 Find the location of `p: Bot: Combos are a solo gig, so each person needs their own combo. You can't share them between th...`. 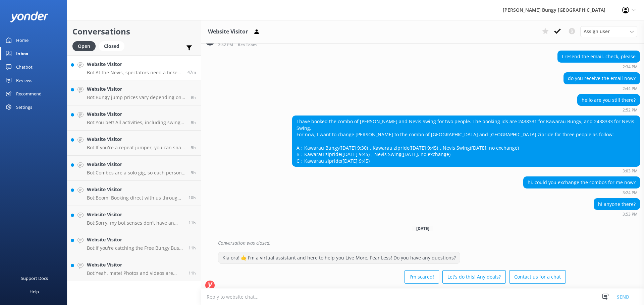

p: Bot: Combos are a solo gig, so each person needs their own combo. You can't share them between th... is located at coordinates (137, 173).